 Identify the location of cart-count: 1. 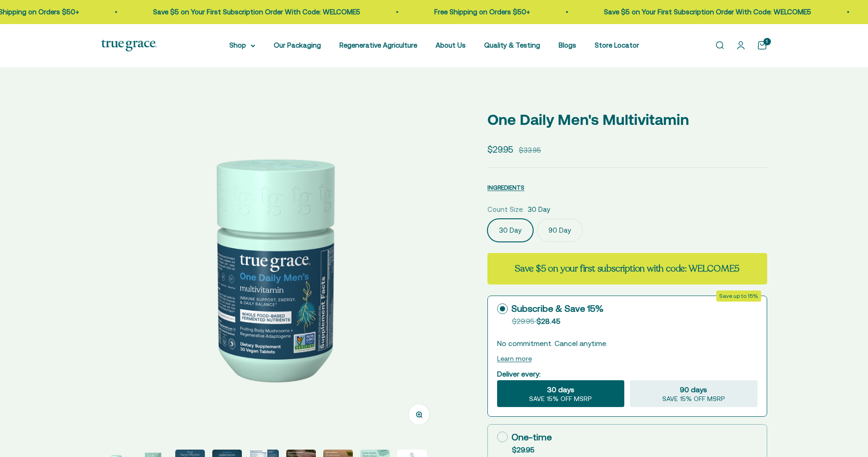
(767, 42).